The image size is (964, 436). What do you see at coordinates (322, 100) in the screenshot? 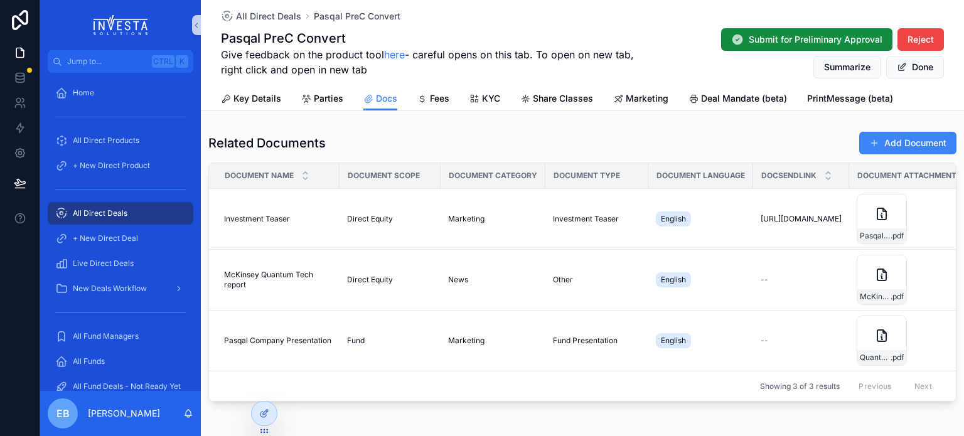
I see `a: Parties` at bounding box center [322, 100].